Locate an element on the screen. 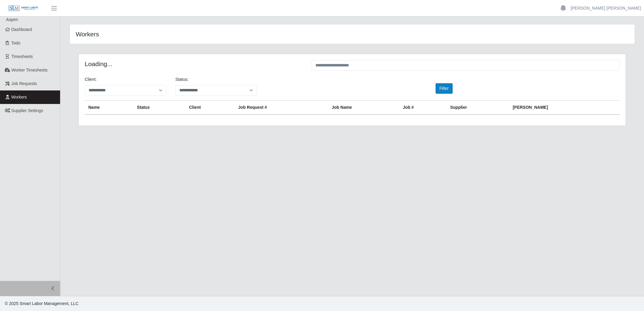  span: Job Requests is located at coordinates (24, 83).